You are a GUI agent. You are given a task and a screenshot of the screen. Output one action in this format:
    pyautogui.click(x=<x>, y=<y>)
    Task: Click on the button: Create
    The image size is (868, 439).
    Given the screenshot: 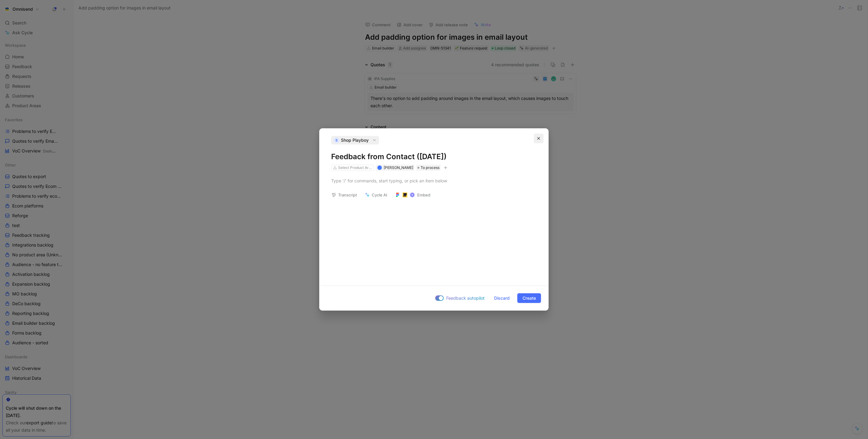 What is the action you would take?
    pyautogui.click(x=529, y=298)
    